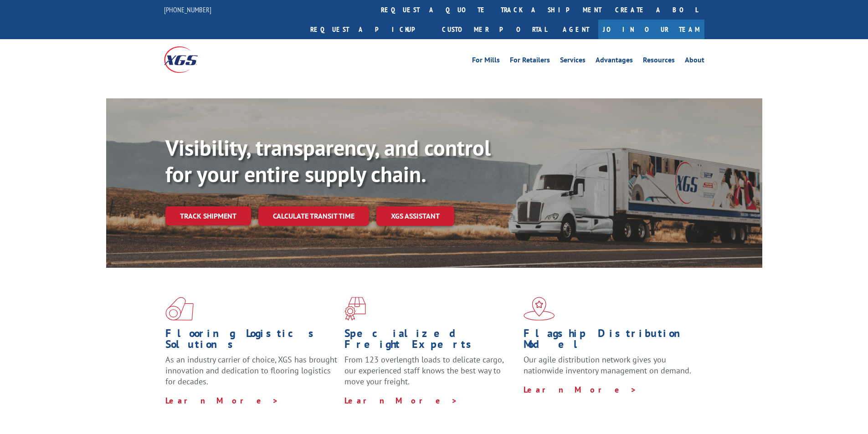  I want to click on a: For Mills, so click(486, 62).